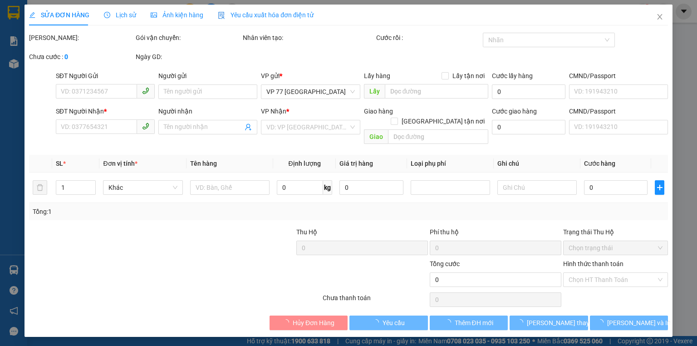  Describe the element at coordinates (537, 163) in the screenshot. I see `th: Ghi chú` at that location.